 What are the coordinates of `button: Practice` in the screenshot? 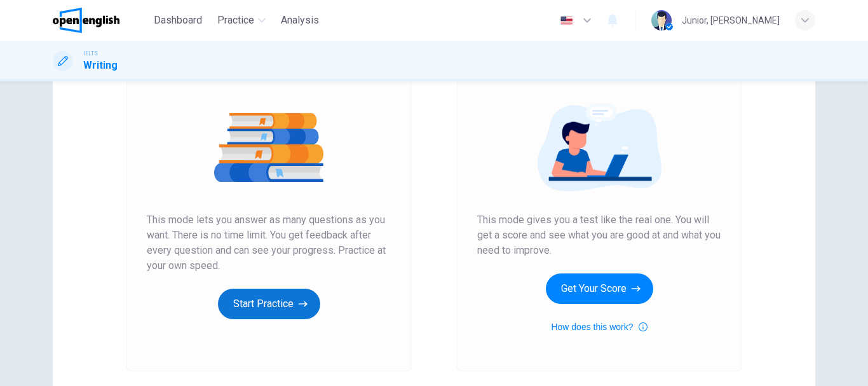 It's located at (242, 20).